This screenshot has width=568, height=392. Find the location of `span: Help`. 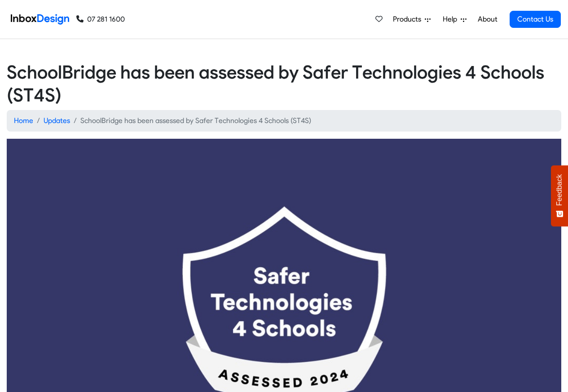

span: Help is located at coordinates (452, 19).